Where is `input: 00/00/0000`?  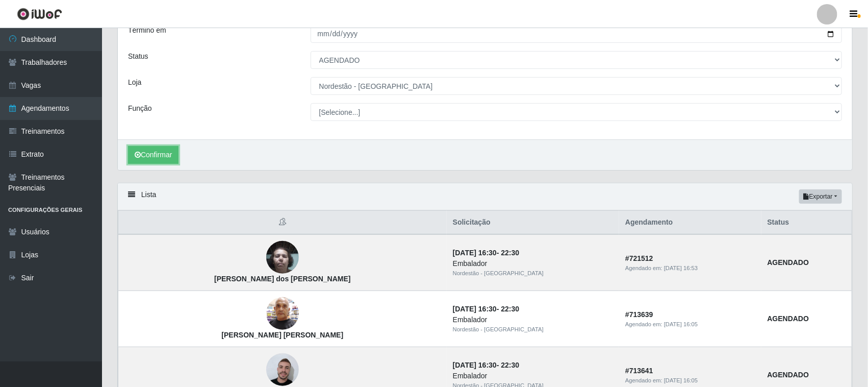 input: 00/00/0000 is located at coordinates (576, 34).